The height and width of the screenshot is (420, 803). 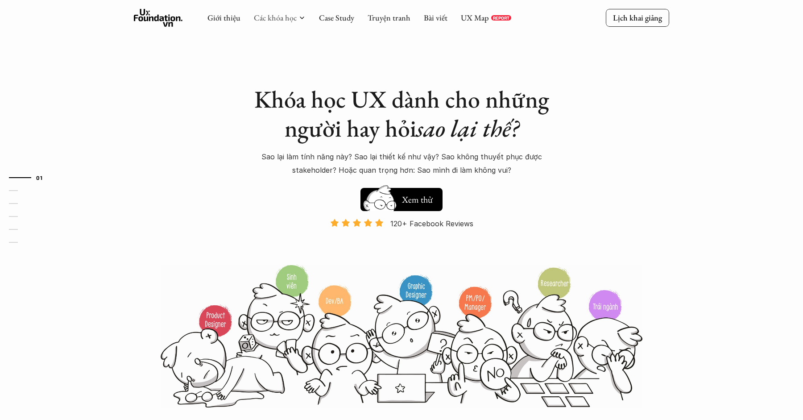 I want to click on em: sao lại thế?, so click(x=468, y=128).